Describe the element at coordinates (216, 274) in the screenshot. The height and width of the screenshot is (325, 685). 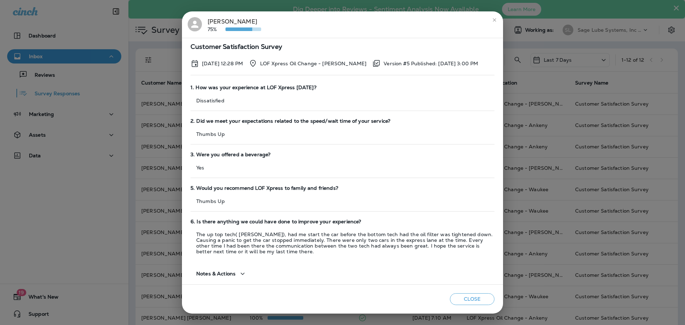
I see `span: Notes & Actions` at that location.